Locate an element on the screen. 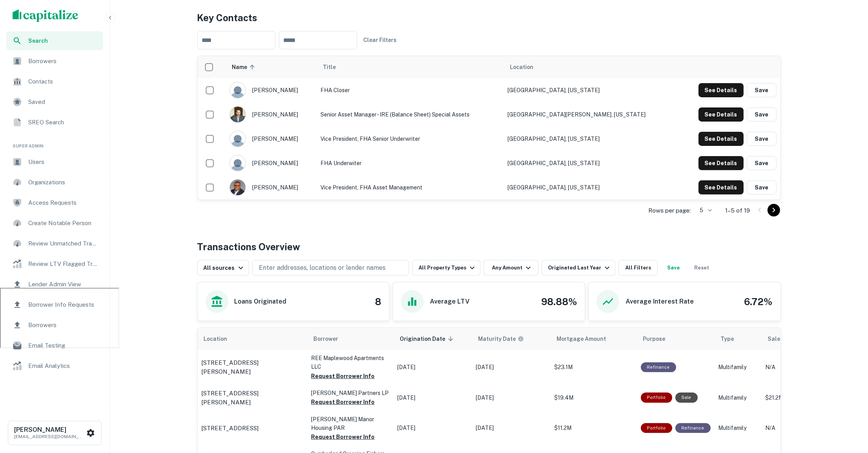 The width and height of the screenshot is (868, 453). h6: Average LTV is located at coordinates (450, 301).